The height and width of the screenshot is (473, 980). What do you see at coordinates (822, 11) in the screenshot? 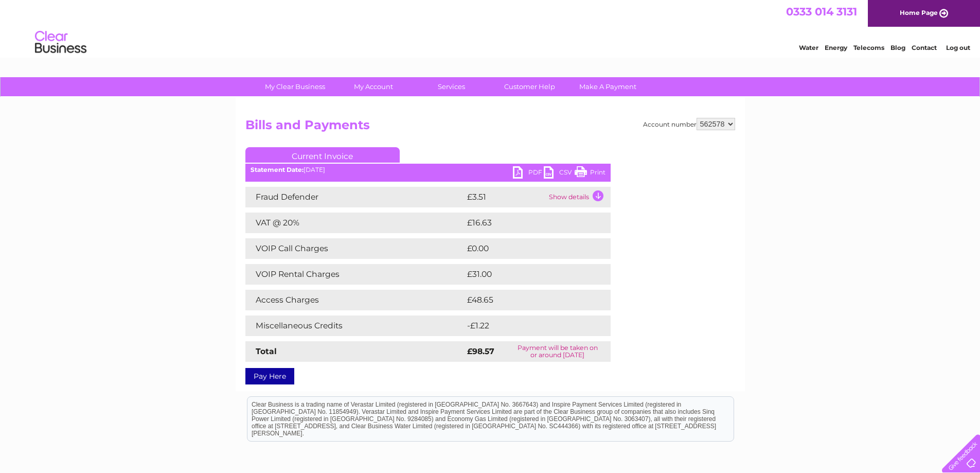
I see `span: 0333 014 3131` at bounding box center [822, 11].